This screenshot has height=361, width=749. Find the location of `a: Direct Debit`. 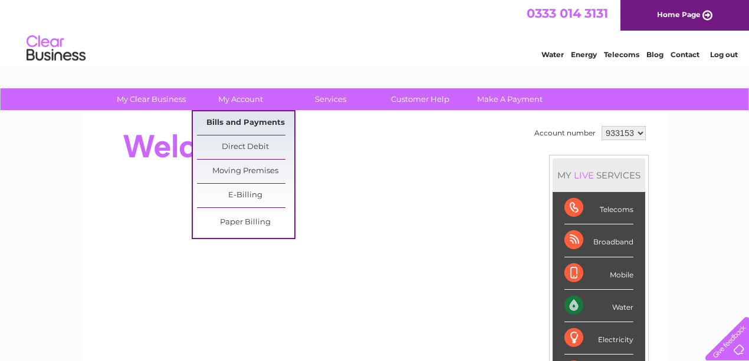

a: Direct Debit is located at coordinates (245, 147).